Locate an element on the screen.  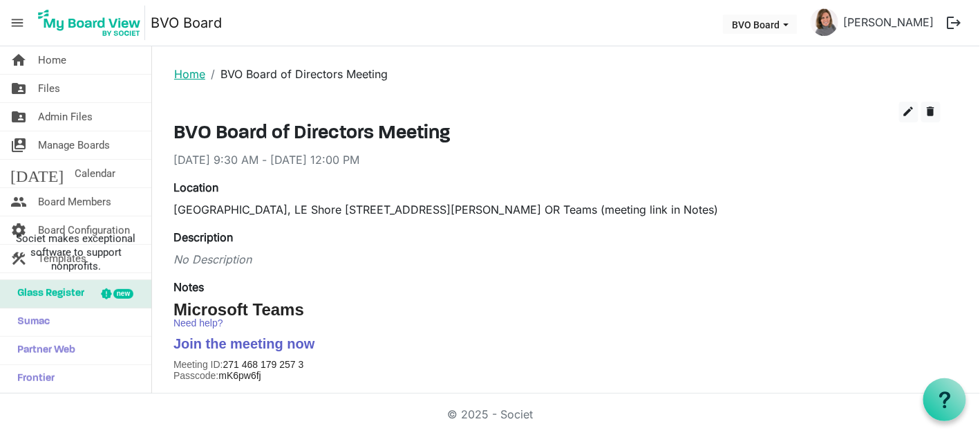
a: My Board View Logo is located at coordinates (92, 23).